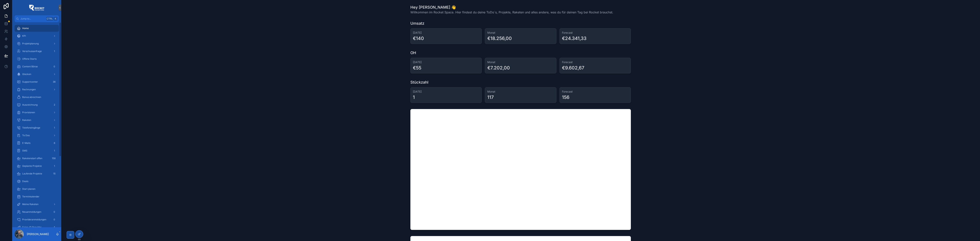 This screenshot has height=241, width=980. What do you see at coordinates (37, 189) in the screenshot?
I see `a: Start planen` at bounding box center [37, 189].